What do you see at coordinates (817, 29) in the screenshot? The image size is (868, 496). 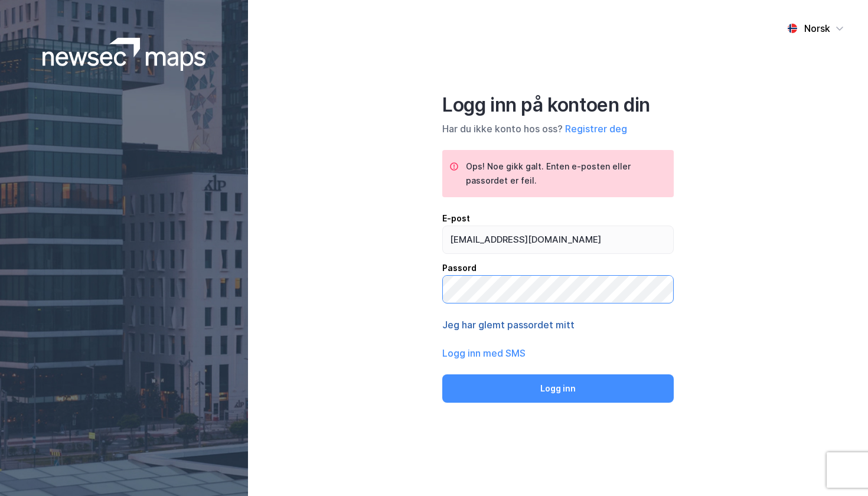 I see `div: Norsk` at bounding box center [817, 29].